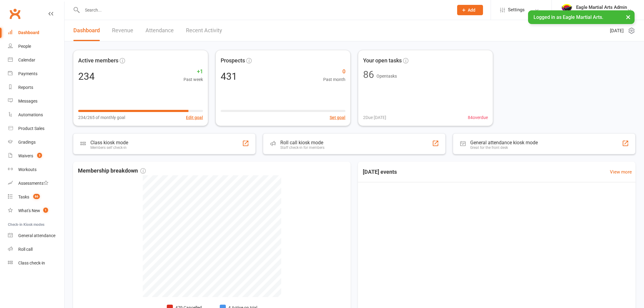 This screenshot has height=308, width=644. What do you see at coordinates (25, 249) in the screenshot?
I see `div: Roll call` at bounding box center [25, 249].